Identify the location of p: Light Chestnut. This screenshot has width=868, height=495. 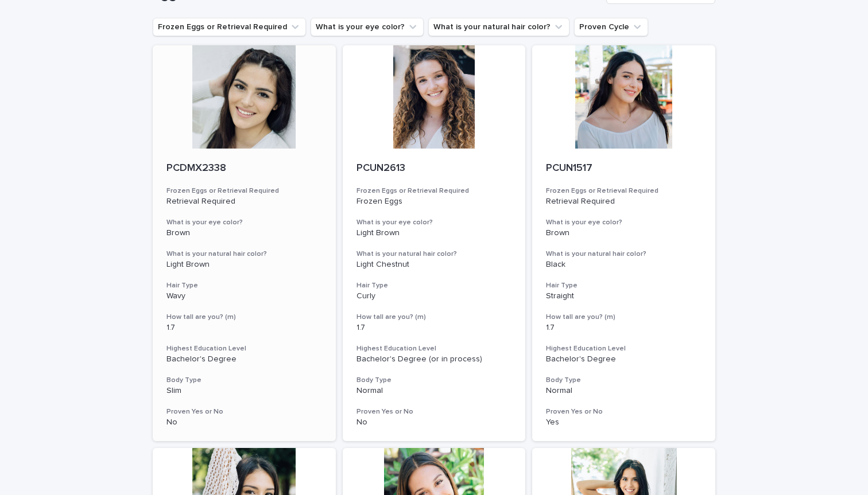
(434, 265).